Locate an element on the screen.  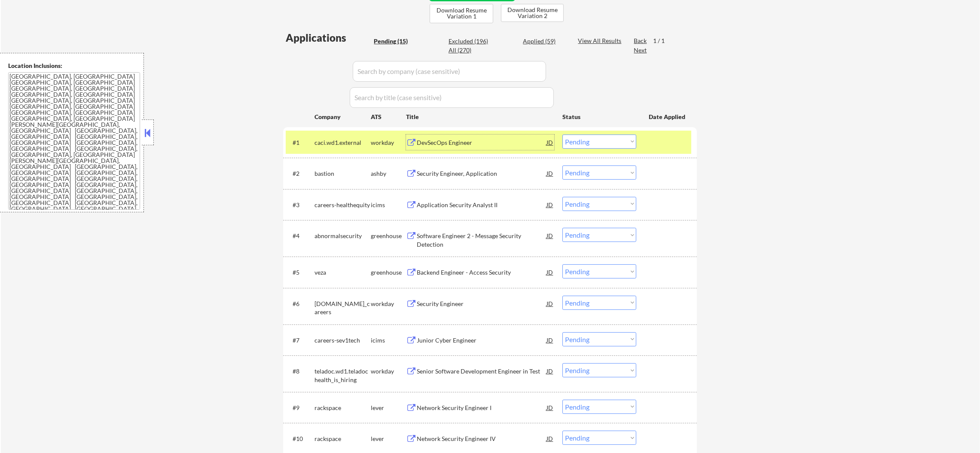
div: Applications is located at coordinates (328, 38).